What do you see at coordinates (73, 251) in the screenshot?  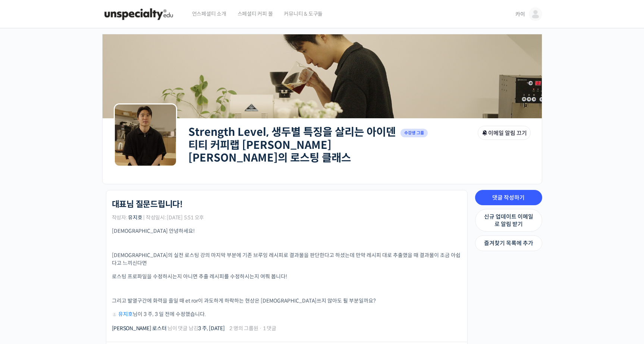 I see `span: 대화` at bounding box center [73, 251].